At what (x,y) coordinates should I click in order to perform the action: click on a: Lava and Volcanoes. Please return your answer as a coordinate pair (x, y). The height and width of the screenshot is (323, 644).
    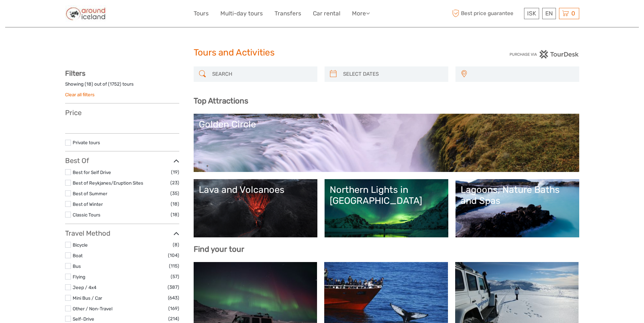
    Looking at the image, I should click on (255, 208).